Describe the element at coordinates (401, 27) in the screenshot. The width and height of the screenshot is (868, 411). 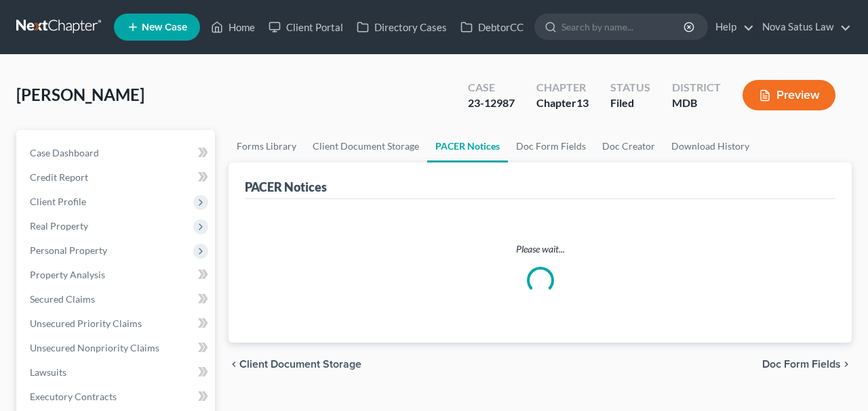
I see `a: Directory Cases` at that location.